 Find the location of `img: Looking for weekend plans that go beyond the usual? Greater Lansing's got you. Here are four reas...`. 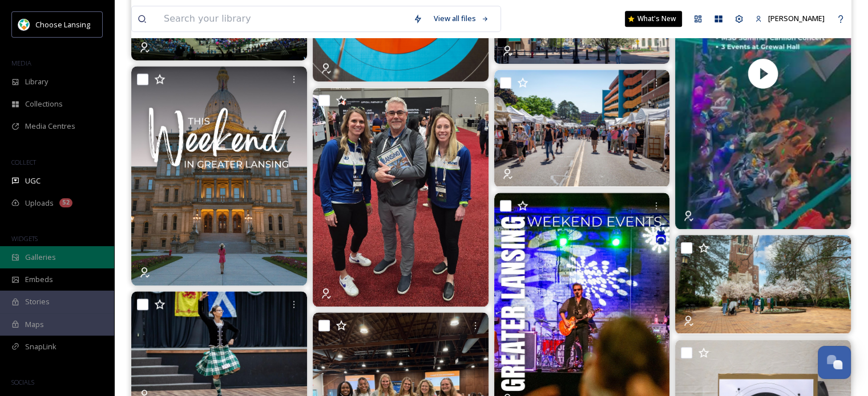

img: Looking for weekend plans that go beyond the usual? Greater Lansing's got you. Here are four reas... is located at coordinates (219, 175).